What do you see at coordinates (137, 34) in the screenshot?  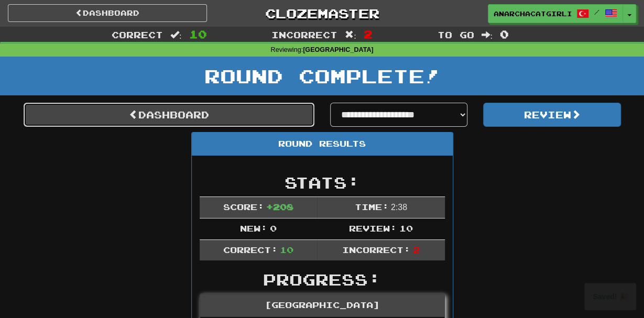 I see `span: Correct` at bounding box center [137, 34].